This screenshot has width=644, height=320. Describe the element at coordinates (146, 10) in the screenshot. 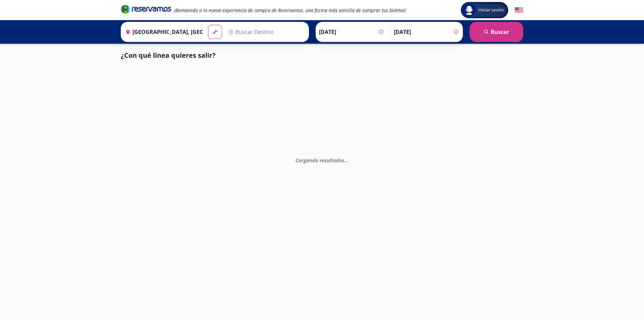

I see `a: Brand Logo` at that location.